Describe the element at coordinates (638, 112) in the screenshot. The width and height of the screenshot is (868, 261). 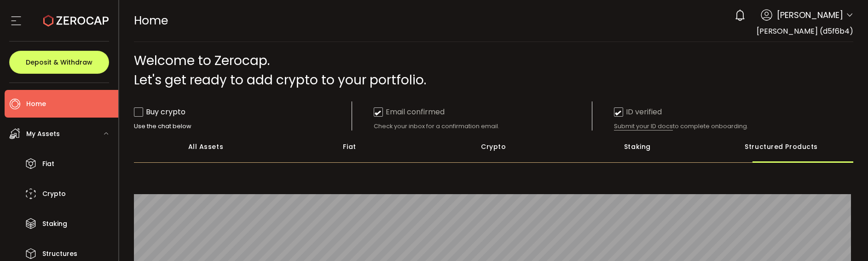
I see `div: ID verified` at that location.